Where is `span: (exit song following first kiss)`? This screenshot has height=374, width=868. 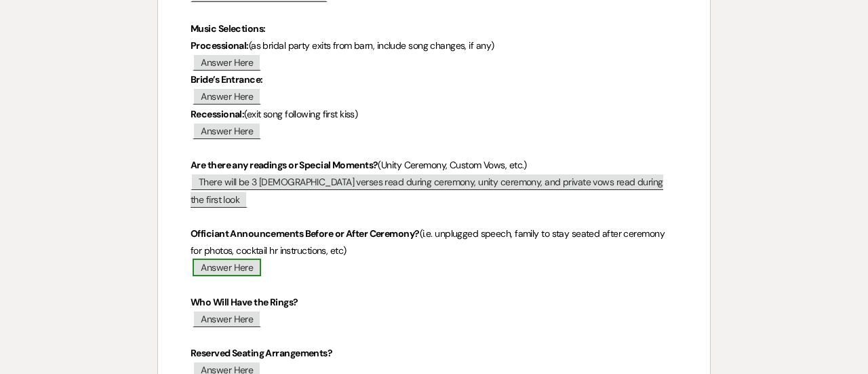
span: (exit song following first kiss) is located at coordinates (301, 114).